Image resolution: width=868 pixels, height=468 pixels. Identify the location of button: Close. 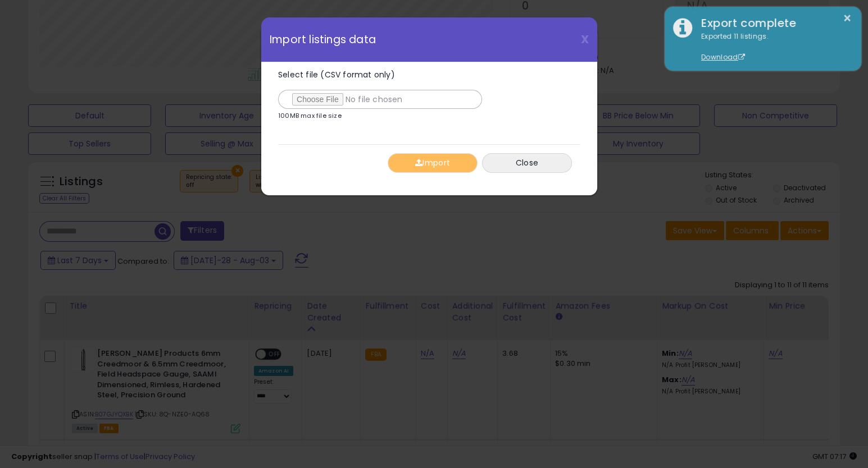
(527, 163).